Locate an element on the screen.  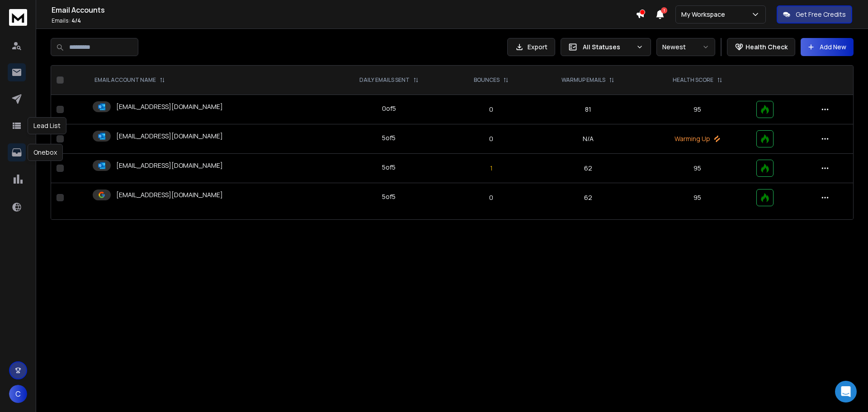
p: Get Free Credits is located at coordinates (820, 15).